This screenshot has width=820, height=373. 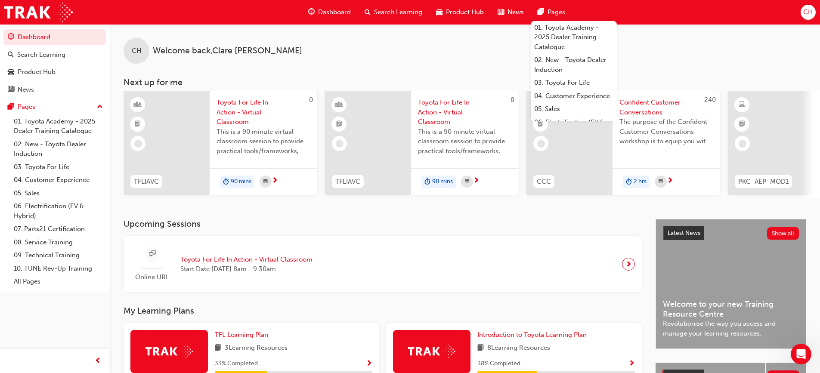 I want to click on p: How can we help?, so click(x=86, y=98).